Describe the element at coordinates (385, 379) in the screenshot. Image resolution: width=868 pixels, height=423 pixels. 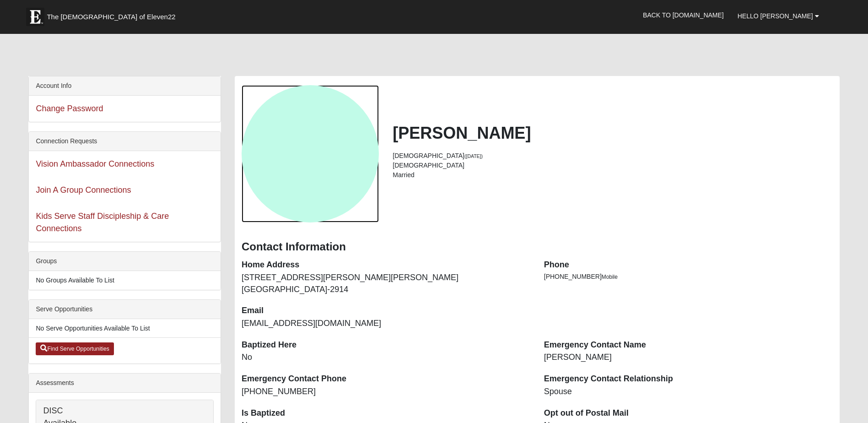
I see `dt: Emergency Contact Phone` at that location.